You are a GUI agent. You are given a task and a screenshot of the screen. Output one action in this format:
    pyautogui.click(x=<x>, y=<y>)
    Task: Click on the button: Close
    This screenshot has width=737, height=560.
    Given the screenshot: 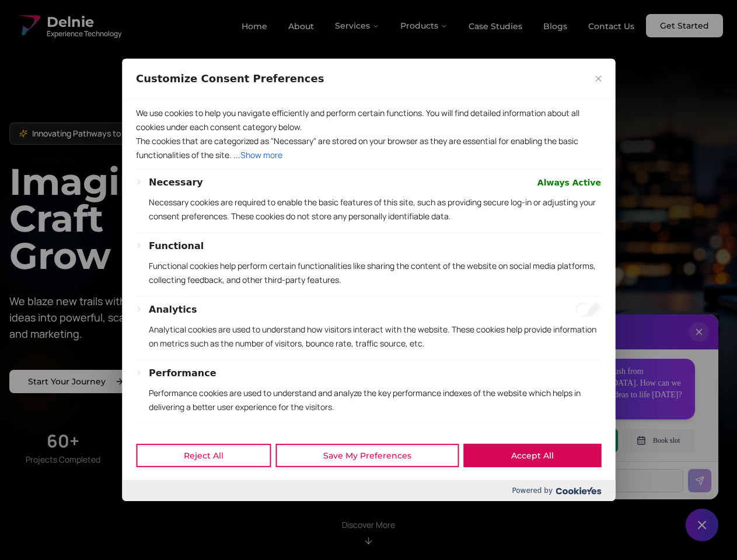 What is the action you would take?
    pyautogui.click(x=598, y=79)
    